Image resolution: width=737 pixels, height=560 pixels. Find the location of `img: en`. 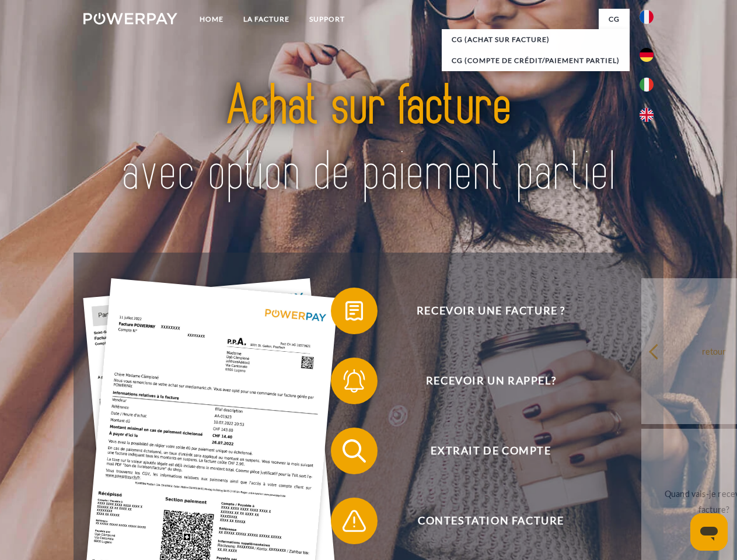

img: en is located at coordinates (646, 115).